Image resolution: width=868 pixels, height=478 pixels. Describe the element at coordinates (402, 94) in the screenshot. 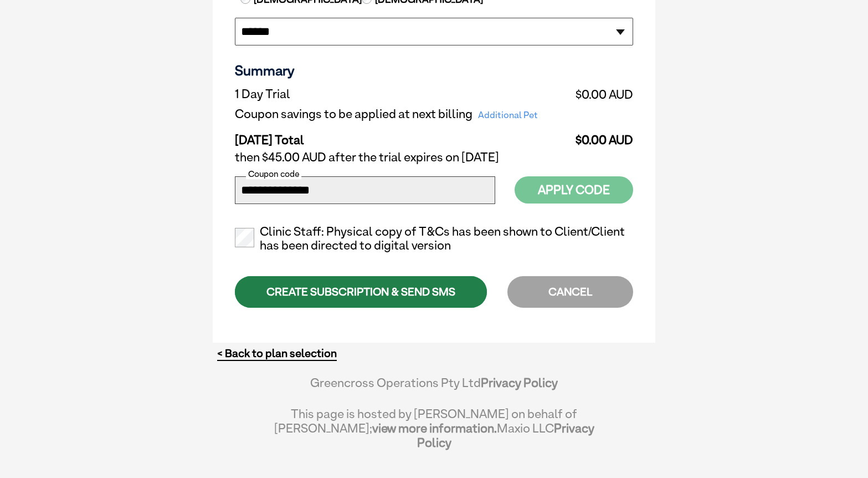

I see `td: 1 Day Trial` at that location.